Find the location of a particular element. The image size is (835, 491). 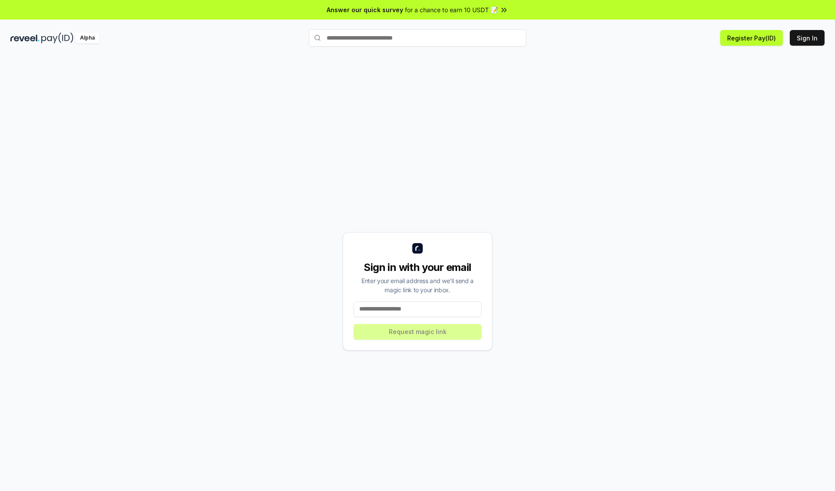

img: pay_id is located at coordinates (57, 38).